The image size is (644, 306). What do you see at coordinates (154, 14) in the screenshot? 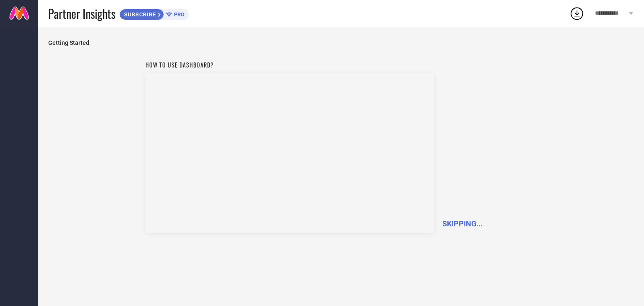
I see `a: SUBSCRIBEPRO` at bounding box center [154, 14].